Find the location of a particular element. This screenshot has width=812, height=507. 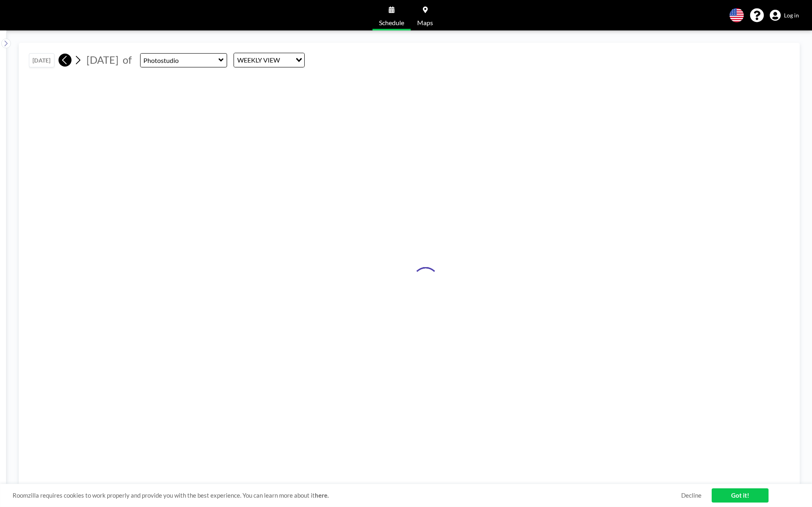

div: Search for option is located at coordinates (269, 60).